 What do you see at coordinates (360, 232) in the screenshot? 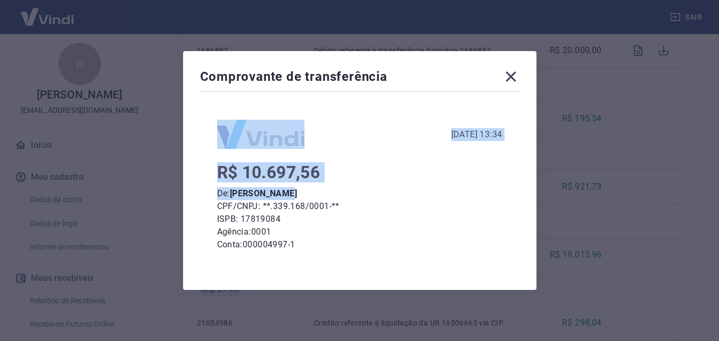
I see `p: Agência: 0001` at bounding box center [360, 232].